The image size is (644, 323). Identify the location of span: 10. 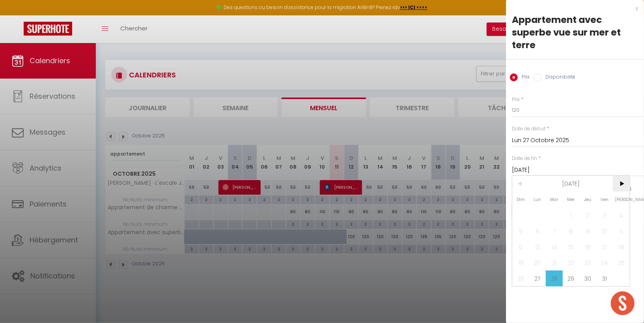
(604, 230).